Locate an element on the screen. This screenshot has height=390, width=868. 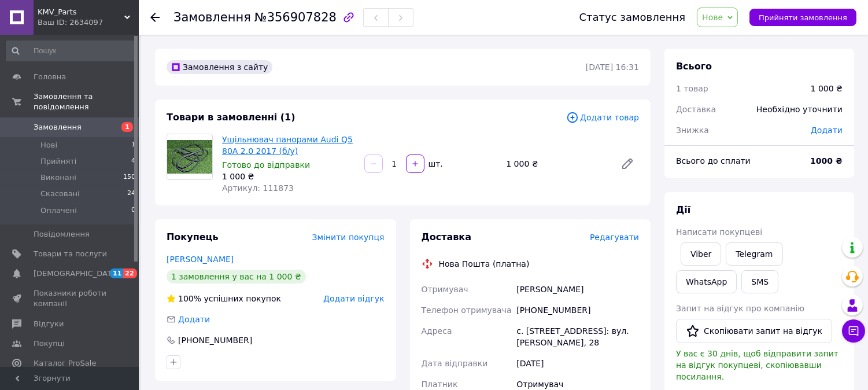
a: WhatsApp is located at coordinates (707, 282).